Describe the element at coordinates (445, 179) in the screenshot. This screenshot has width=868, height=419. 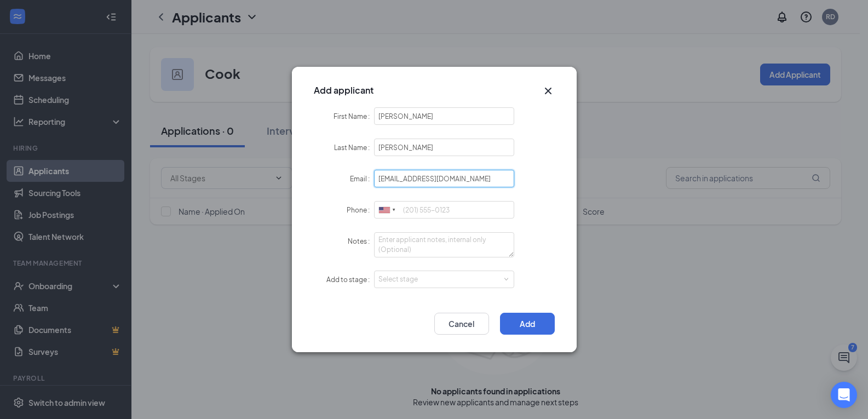
I see `input: Email` at that location.